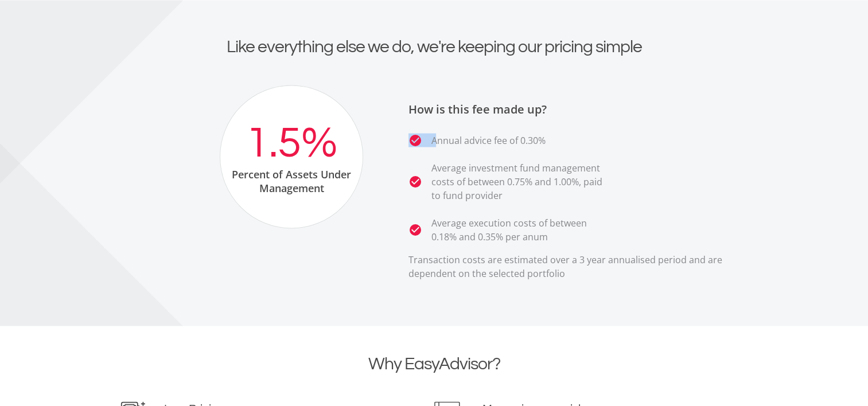  Describe the element at coordinates (435, 364) in the screenshot. I see `h2: Why EasyAdvisor?` at that location.